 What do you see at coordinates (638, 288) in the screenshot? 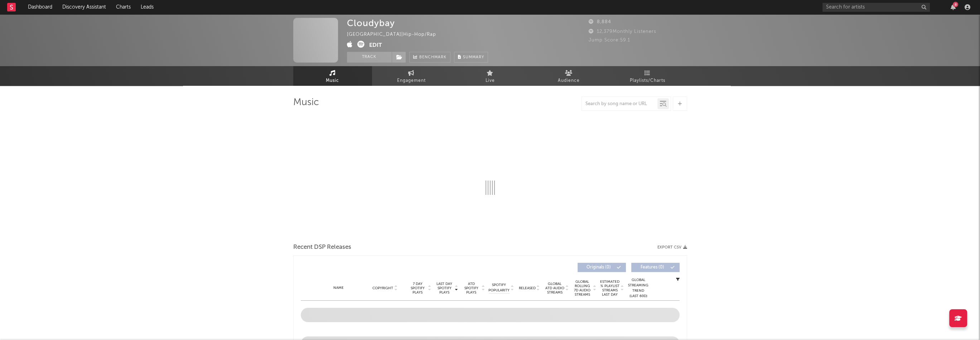
I see `div: Global Streaming Trend (Last 60D)` at bounding box center [638, 288].